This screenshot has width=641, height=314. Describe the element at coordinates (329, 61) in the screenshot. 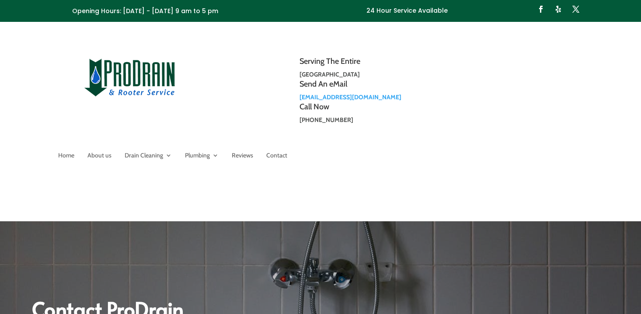

I see `span: Serving The Entire` at that location.